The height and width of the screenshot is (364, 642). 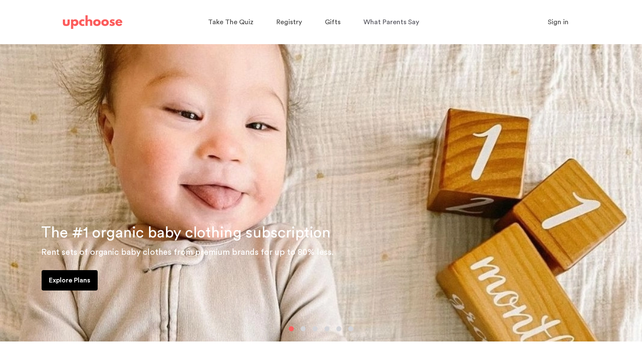 I want to click on a: Explore Plans, so click(x=70, y=280).